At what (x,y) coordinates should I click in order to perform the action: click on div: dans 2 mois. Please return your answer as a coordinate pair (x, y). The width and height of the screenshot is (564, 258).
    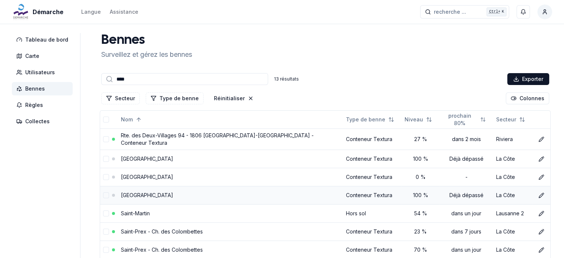
    Looking at the image, I should click on (466, 139).